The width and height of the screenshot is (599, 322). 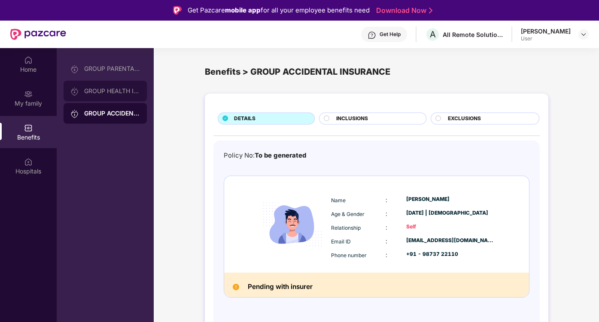 What do you see at coordinates (451, 254) in the screenshot?
I see `div: +91 - 98737 22110` at bounding box center [451, 254].